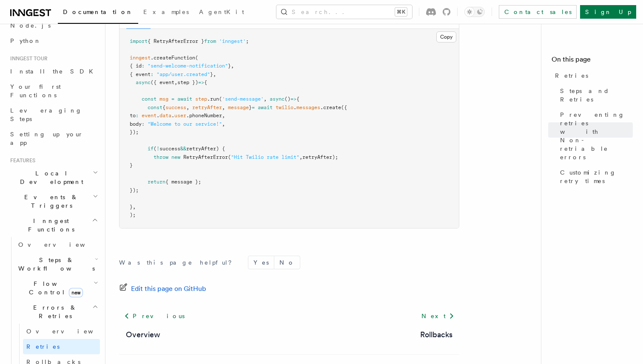 This screenshot has width=643, height=364. What do you see at coordinates (54, 288) in the screenshot?
I see `span: Flow Control` at bounding box center [54, 288].